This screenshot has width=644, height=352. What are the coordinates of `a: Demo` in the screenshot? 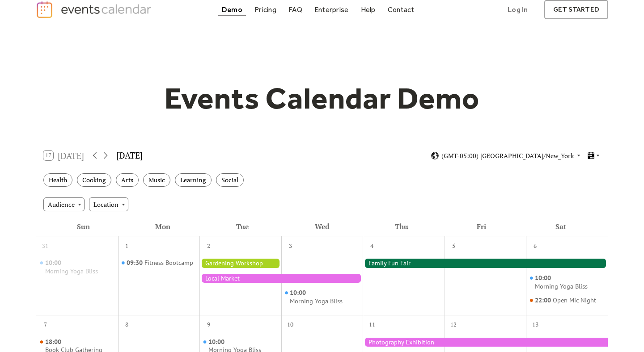 It's located at (232, 9).